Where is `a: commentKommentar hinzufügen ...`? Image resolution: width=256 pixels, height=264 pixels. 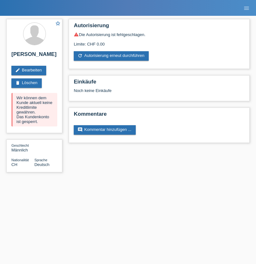
a: commentKommentar hinzufügen ... is located at coordinates (105, 130).